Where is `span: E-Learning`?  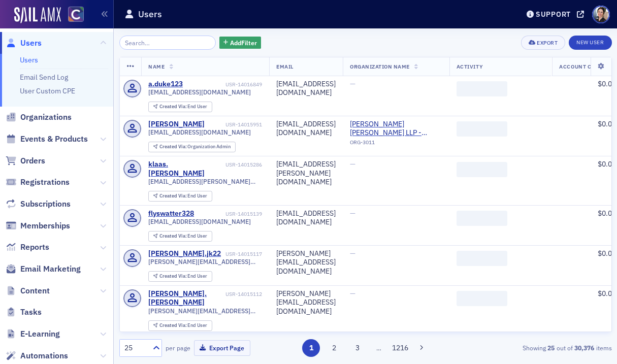
span: E-Learning is located at coordinates (40, 334).